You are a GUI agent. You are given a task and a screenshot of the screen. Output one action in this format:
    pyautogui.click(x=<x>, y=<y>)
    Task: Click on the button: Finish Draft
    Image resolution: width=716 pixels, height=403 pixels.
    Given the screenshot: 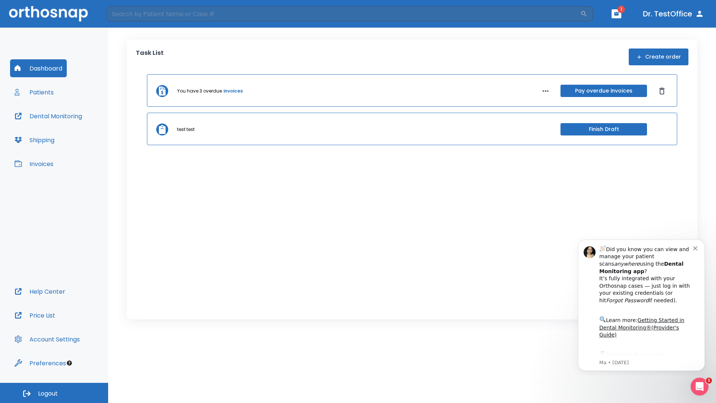 What is the action you would take?
    pyautogui.click(x=604, y=129)
    